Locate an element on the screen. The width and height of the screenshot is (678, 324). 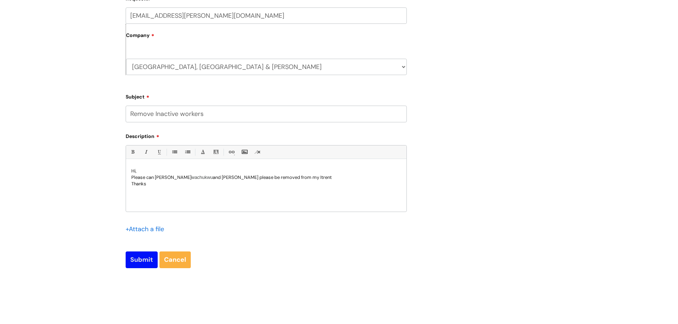
a: Font Color is located at coordinates (203, 152).